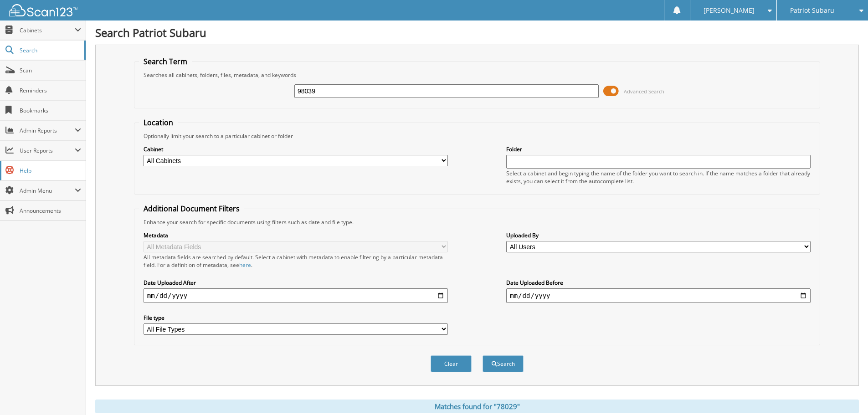 The width and height of the screenshot is (868, 415). Describe the element at coordinates (296, 149) in the screenshot. I see `label: Cabinet` at that location.